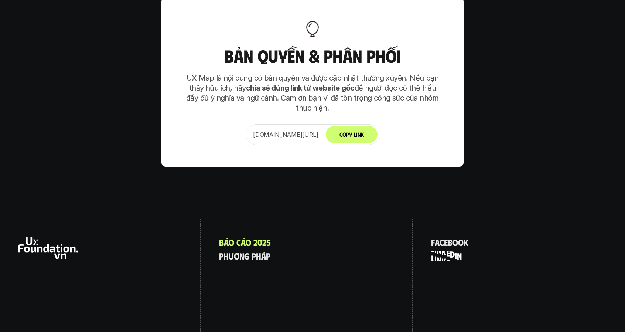 The height and width of the screenshot is (332, 625). What do you see at coordinates (221, 242) in the screenshot?
I see `span: B` at bounding box center [221, 242].